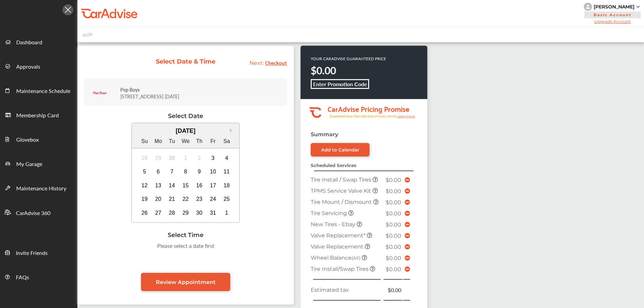  I want to click on div: Choose Sunday, October 5th, 2025, so click(145, 172).